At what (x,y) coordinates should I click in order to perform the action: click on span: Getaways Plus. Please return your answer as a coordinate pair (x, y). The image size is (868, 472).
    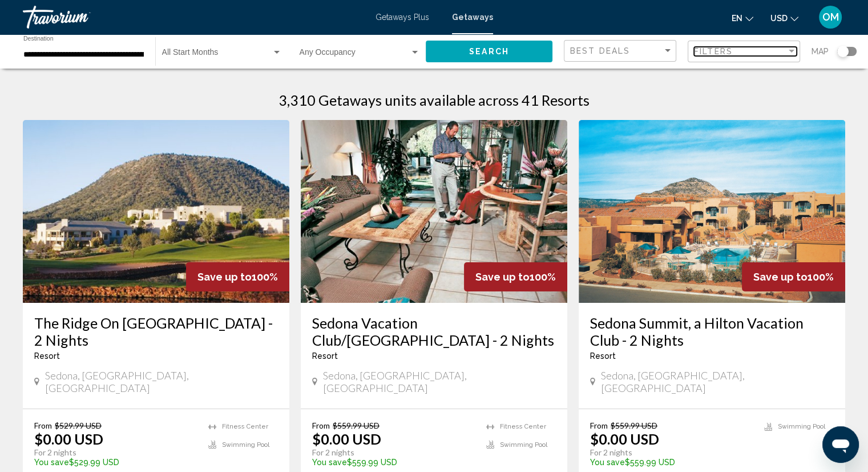
    Looking at the image, I should click on (402, 17).